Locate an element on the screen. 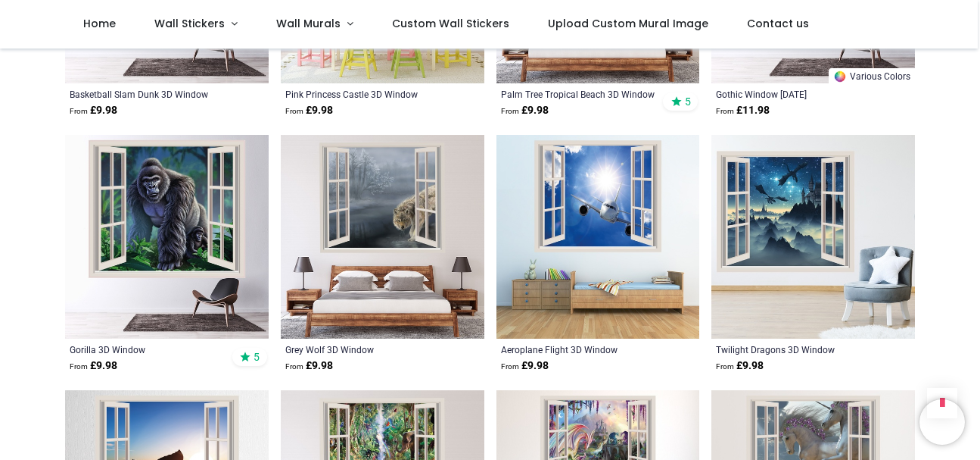 The width and height of the screenshot is (980, 460). span: Wall Stickers is located at coordinates (189, 23).